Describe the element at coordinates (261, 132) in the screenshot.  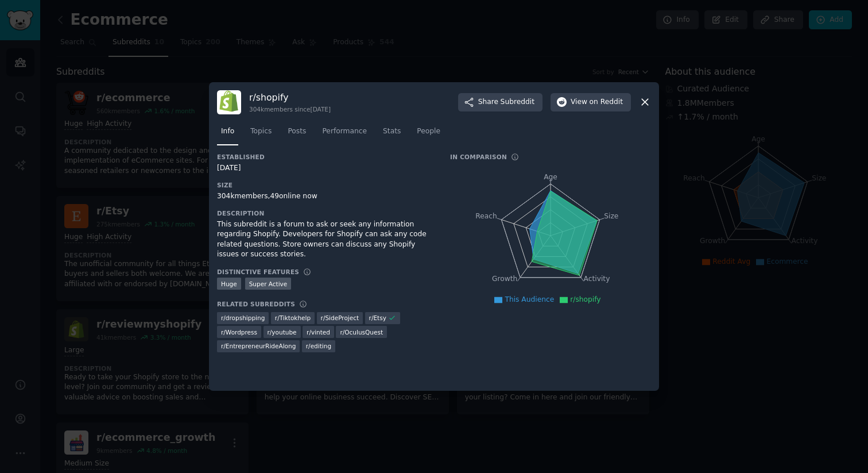
I see `span: Topics` at that location.